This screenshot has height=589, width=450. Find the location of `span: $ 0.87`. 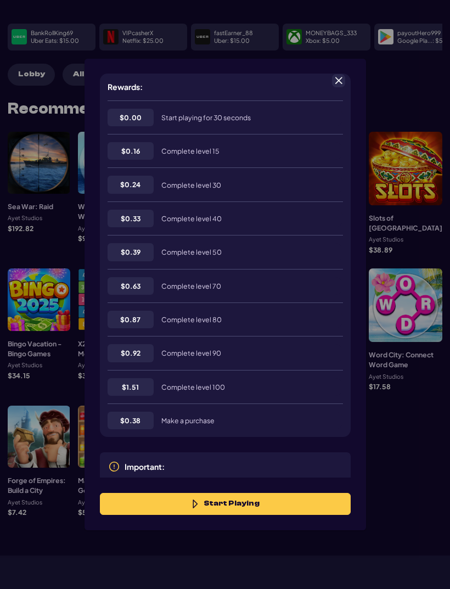

span: $ 0.87 is located at coordinates (130, 320).